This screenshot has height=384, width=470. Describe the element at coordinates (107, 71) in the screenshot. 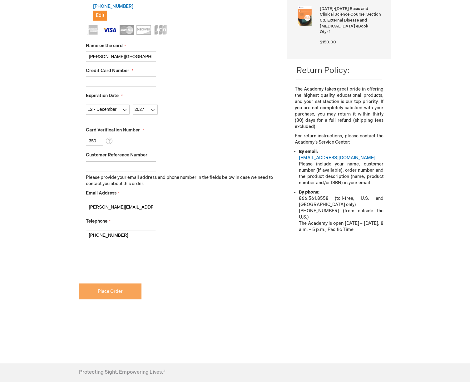

I see `span: Credit Card Number` at that location.